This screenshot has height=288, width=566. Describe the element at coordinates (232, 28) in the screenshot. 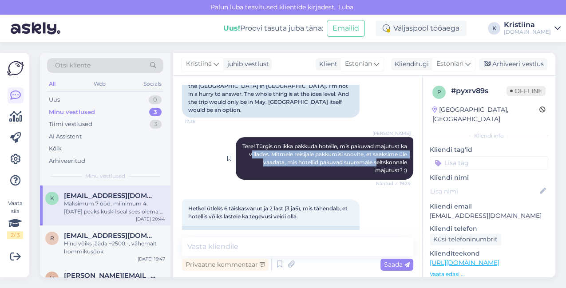

I see `b: Uus!` at that location.